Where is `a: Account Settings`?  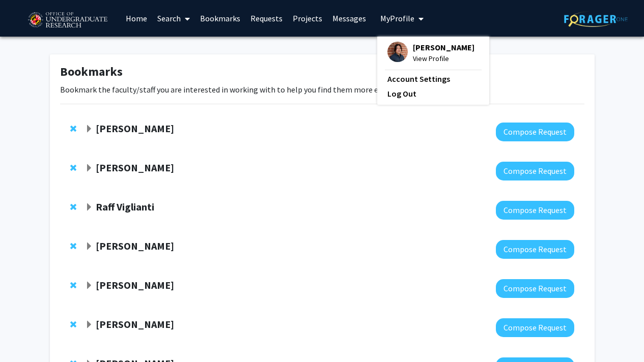 a: Account Settings is located at coordinates (433, 79).